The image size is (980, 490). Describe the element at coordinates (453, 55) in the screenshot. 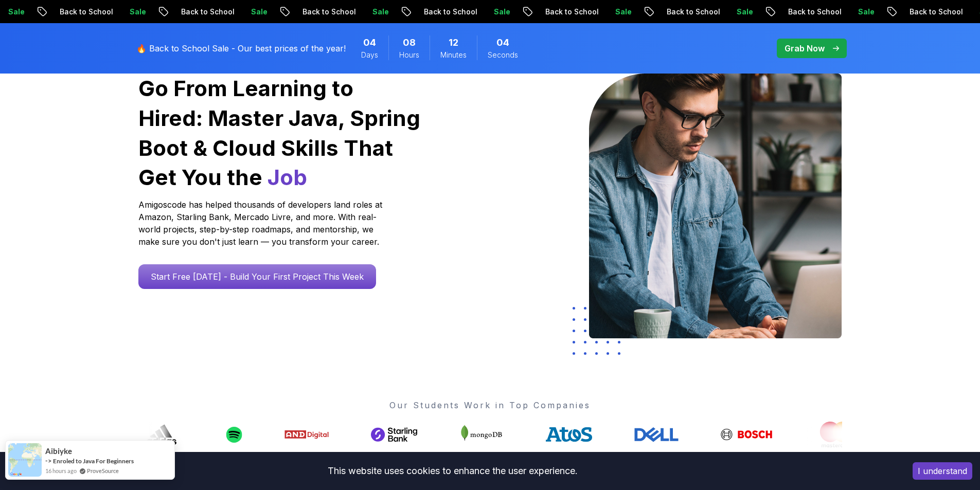

I see `span: Minutes` at that location.